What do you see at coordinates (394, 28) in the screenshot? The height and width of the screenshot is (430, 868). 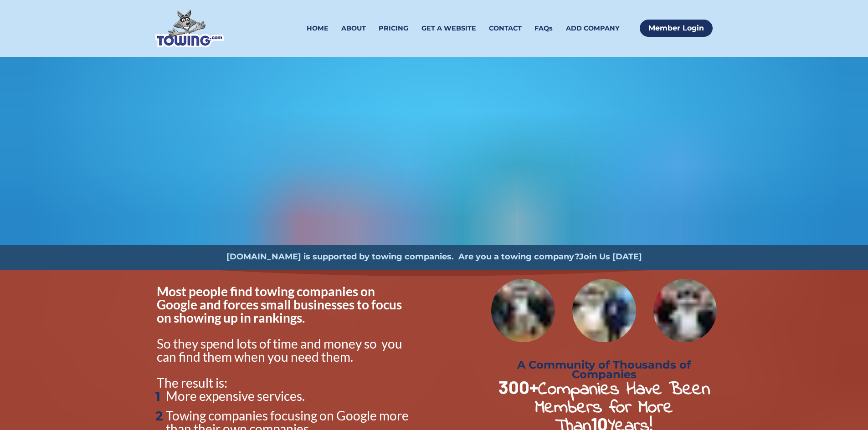 I see `a: PRICING` at bounding box center [394, 28].